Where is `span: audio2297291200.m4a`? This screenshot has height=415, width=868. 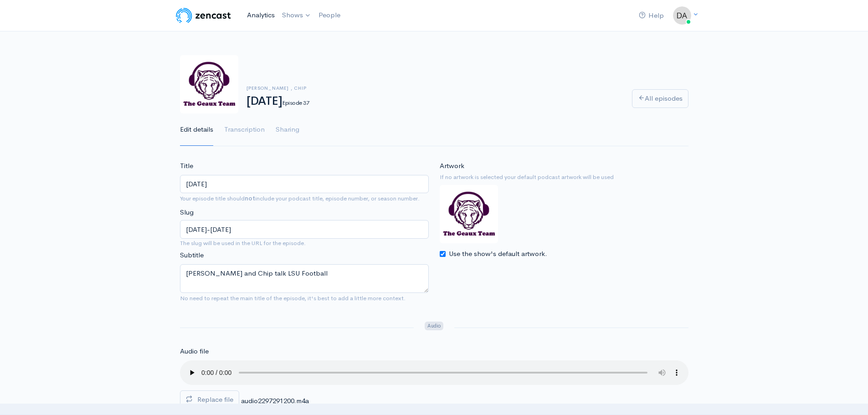 span: audio2297291200.m4a is located at coordinates (275, 401).